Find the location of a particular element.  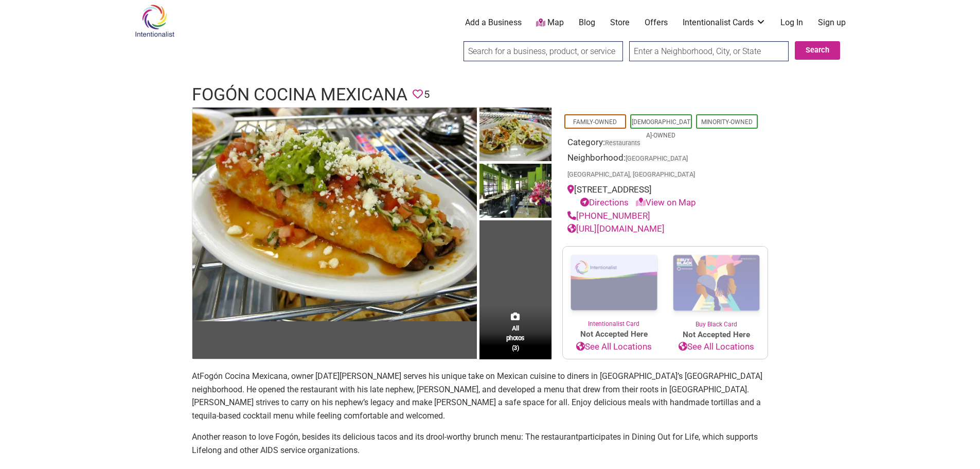

a: Buy Black Card is located at coordinates (716, 288).